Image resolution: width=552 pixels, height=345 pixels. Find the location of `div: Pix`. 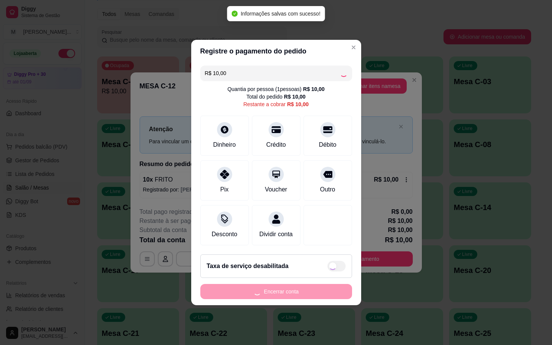

div: Pix is located at coordinates (224, 190).